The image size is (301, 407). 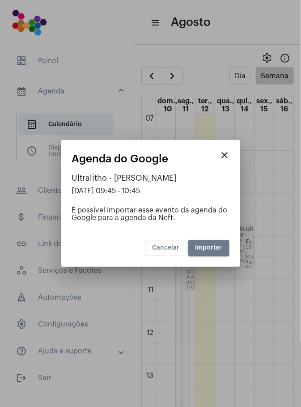 What do you see at coordinates (209, 248) in the screenshot?
I see `span: Importar` at bounding box center [209, 248].